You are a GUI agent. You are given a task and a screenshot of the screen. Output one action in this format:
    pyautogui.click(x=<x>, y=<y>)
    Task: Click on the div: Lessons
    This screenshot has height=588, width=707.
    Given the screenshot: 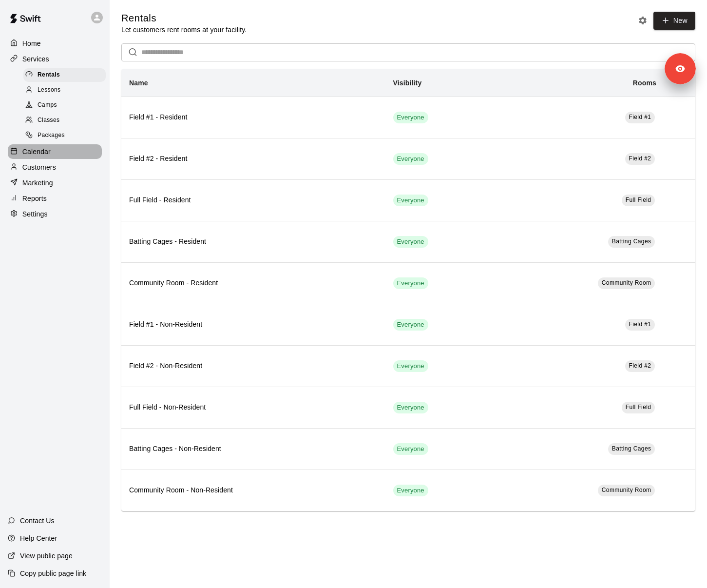 What is the action you would take?
    pyautogui.click(x=64, y=90)
    